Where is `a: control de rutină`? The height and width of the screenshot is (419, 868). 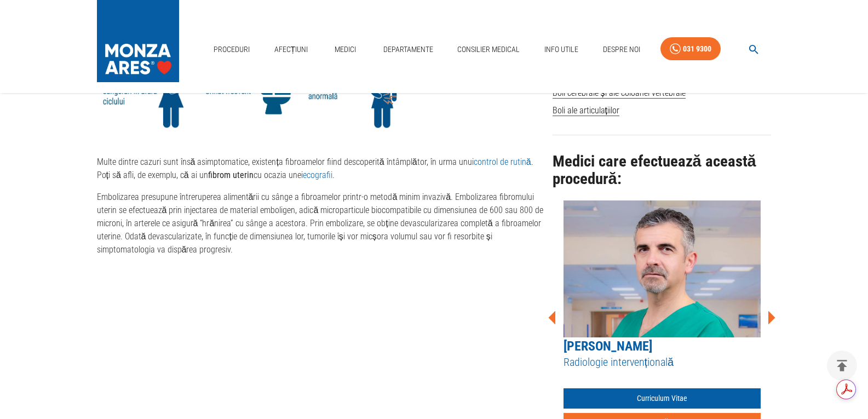 a: control de rutină is located at coordinates (502, 162).